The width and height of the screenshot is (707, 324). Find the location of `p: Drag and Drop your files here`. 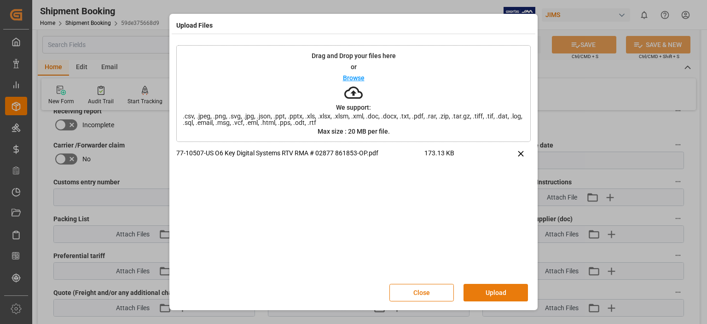

p: Drag and Drop your files here is located at coordinates (354, 56).